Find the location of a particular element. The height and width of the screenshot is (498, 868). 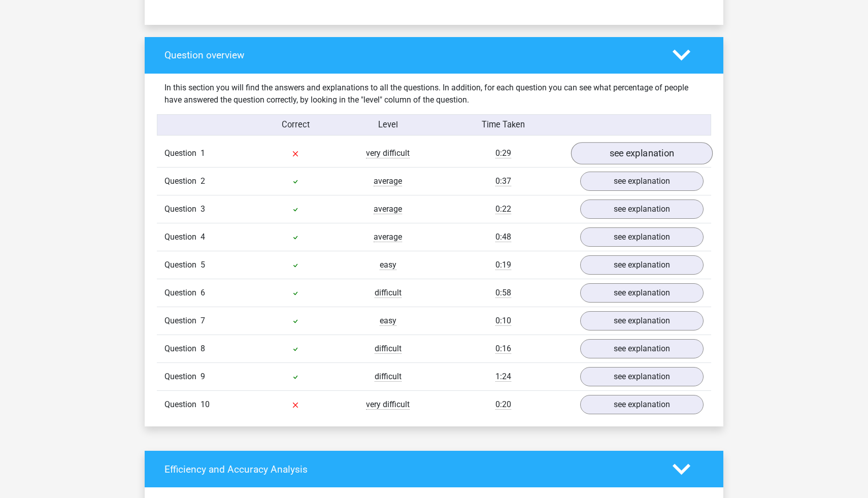

span: 0:19 is located at coordinates (503, 265).